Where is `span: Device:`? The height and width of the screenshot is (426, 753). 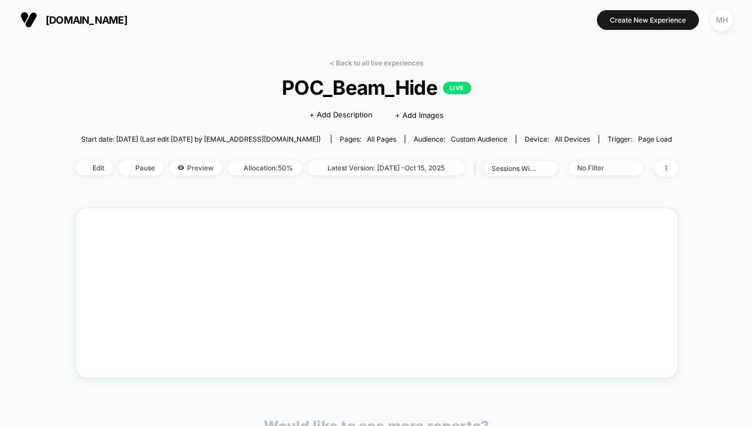 span: Device: is located at coordinates (557, 139).